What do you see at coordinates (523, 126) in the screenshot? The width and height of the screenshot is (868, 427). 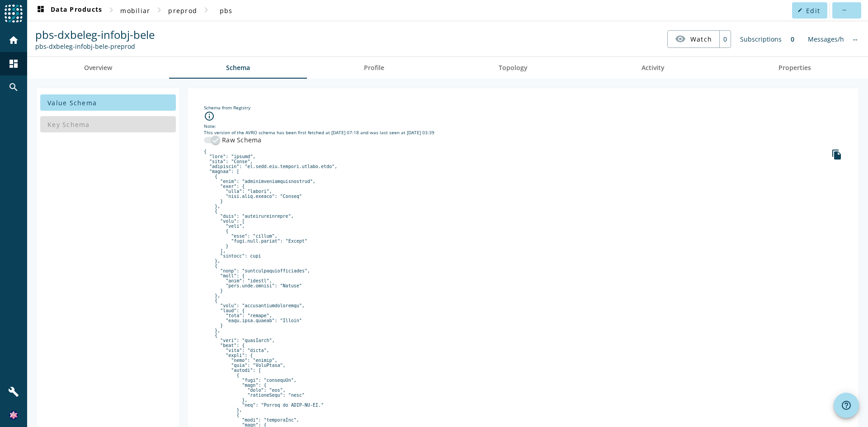 I see `div: Note:` at bounding box center [523, 126].